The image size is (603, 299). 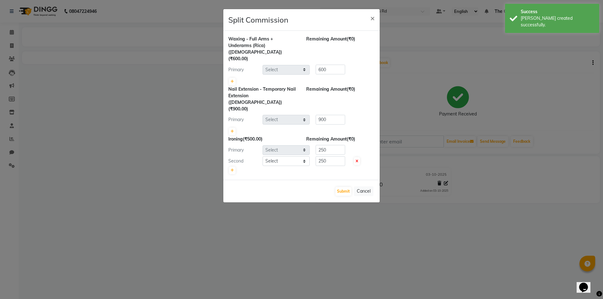 I want to click on span: Ironing, so click(x=235, y=139).